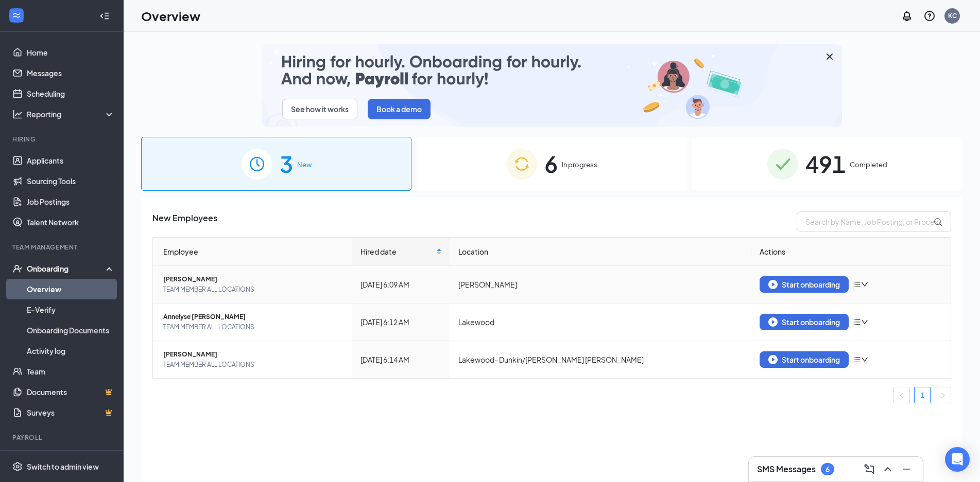 The image size is (980, 482). Describe the element at coordinates (70, 459) in the screenshot. I see `a: PayrollCrown` at that location.